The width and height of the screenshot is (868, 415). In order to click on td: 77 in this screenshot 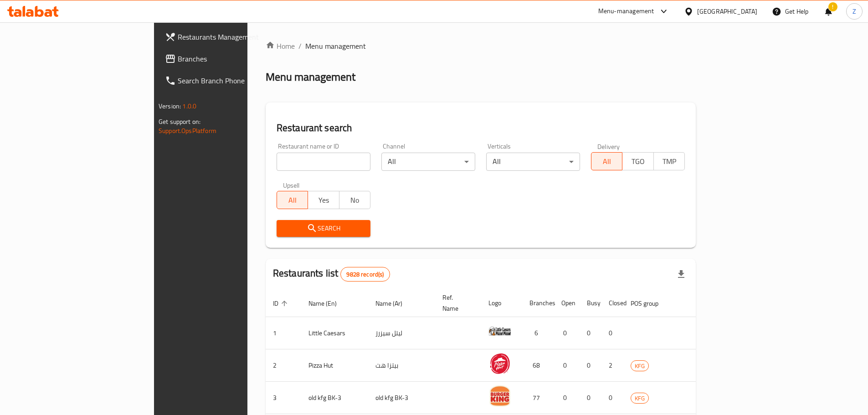, I will do `click(538, 398)`.